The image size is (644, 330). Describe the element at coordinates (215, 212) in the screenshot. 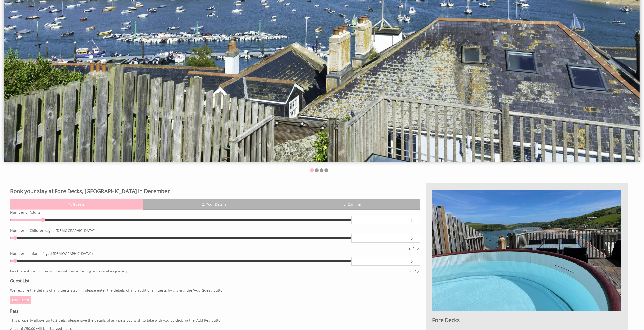

I see `label: Number of Adults` at that location.